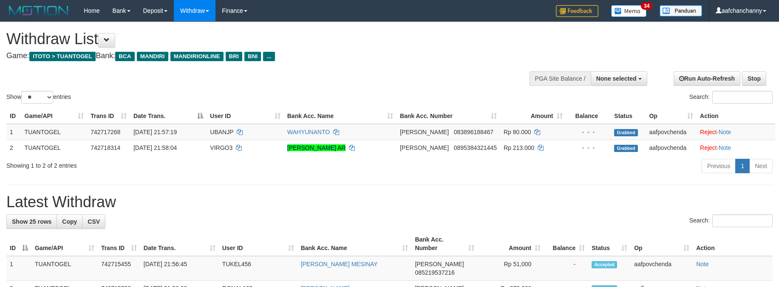 The image size is (779, 287). Describe the element at coordinates (105, 148) in the screenshot. I see `span: 742718314` at that location.